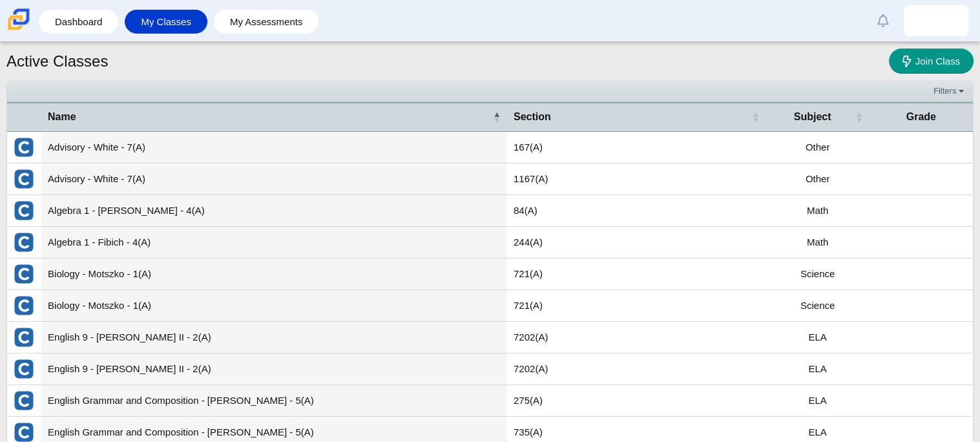 This screenshot has height=442, width=980. Describe the element at coordinates (931, 61) in the screenshot. I see `a: Join Class` at that location.